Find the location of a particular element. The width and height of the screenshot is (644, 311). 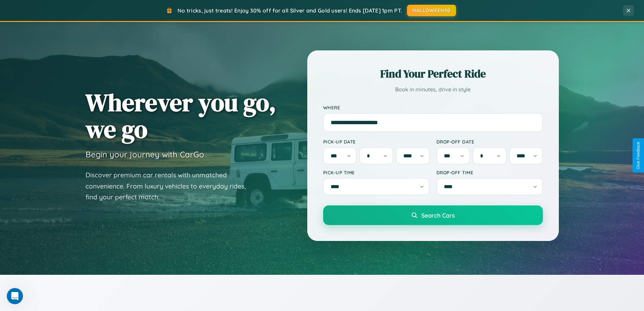

h3: Begin your journey with CarGo is located at coordinates (145, 154).